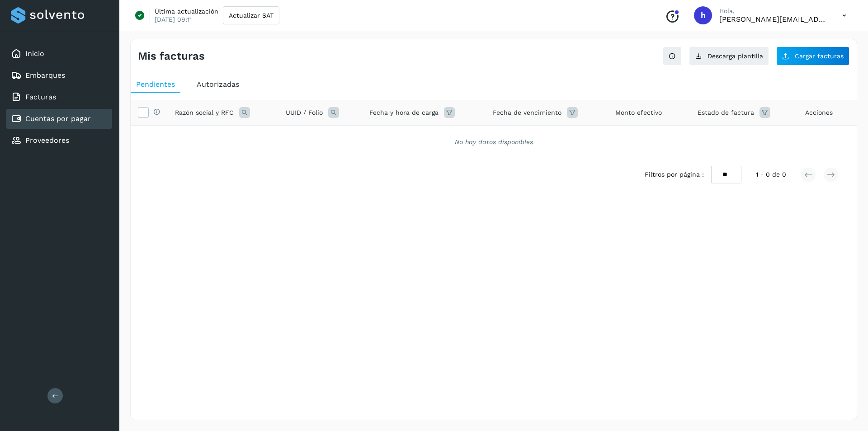  I want to click on p: Última actualización, so click(186, 11).